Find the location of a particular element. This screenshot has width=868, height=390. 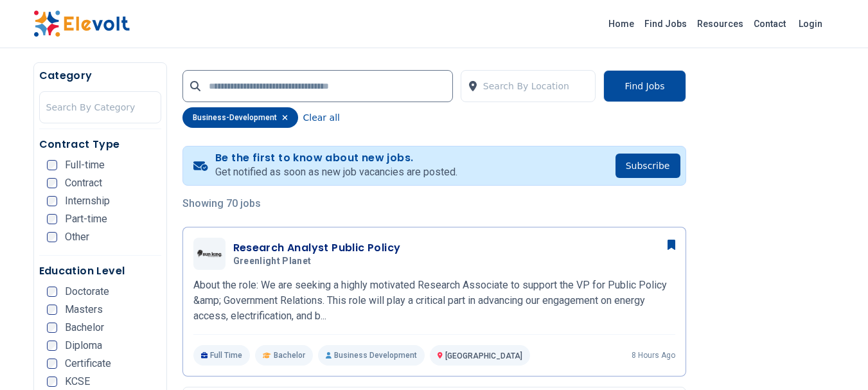

div: business-development is located at coordinates (240, 117).